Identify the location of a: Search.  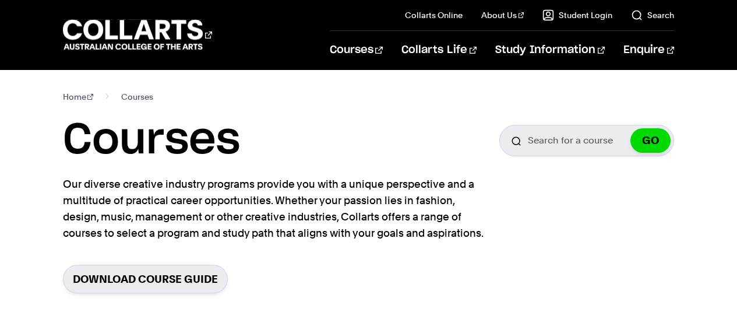
(653, 15).